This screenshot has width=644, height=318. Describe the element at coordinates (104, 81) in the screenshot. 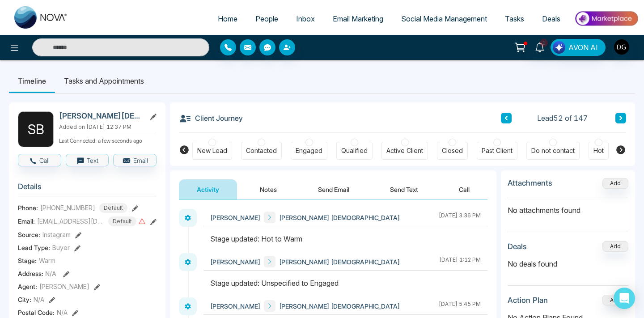

I see `li: Tasks and Appointments` at that location.